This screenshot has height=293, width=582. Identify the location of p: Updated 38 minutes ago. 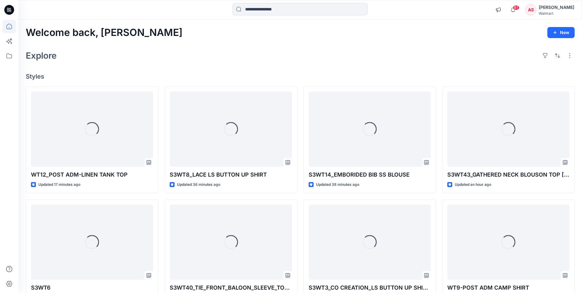
(337, 184).